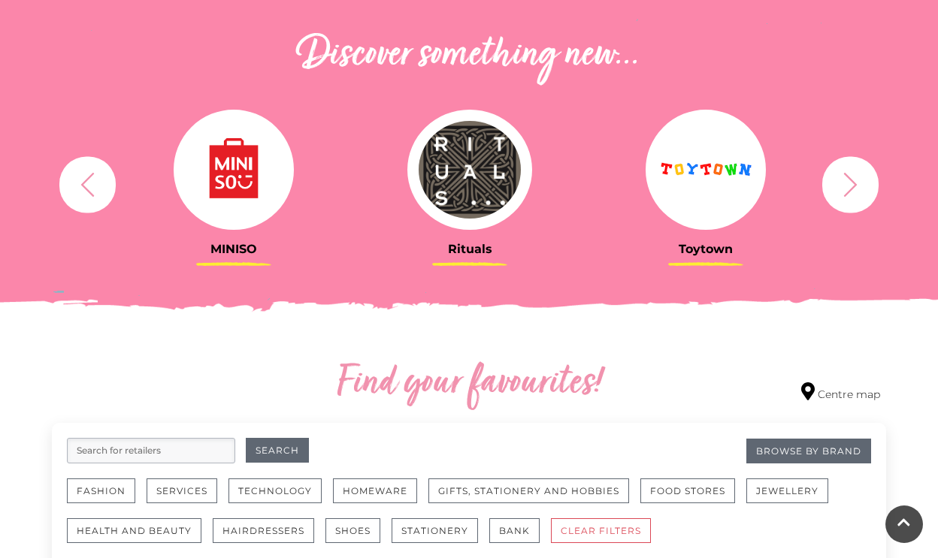 The image size is (938, 558). Describe the element at coordinates (601, 531) in the screenshot. I see `button: CLEAR FILTERS` at that location.